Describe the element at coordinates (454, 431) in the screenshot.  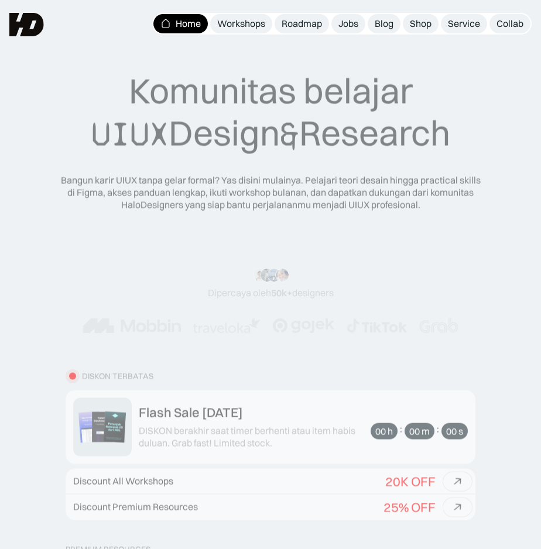
I see `div: 00 s` at that location.